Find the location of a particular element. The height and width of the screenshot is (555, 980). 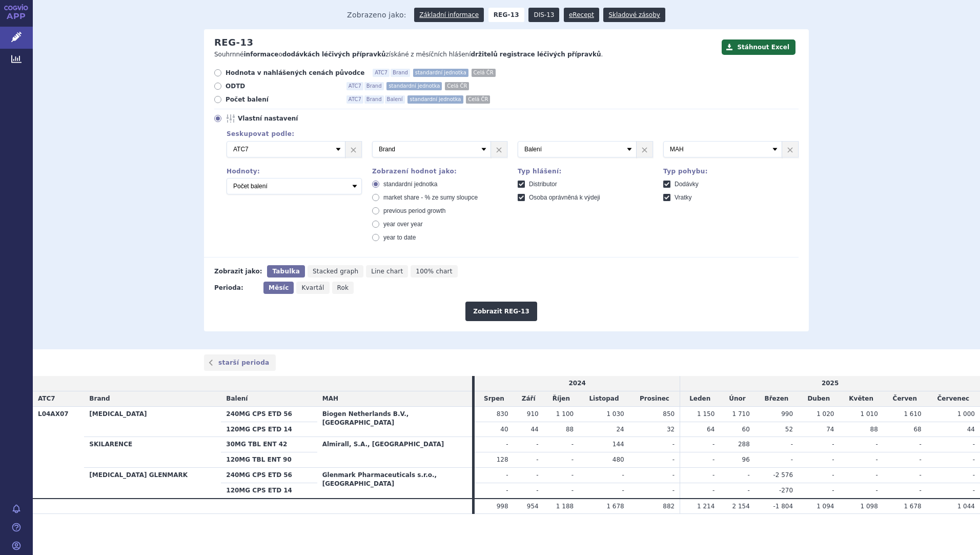

span: 1 150 is located at coordinates (706, 414).